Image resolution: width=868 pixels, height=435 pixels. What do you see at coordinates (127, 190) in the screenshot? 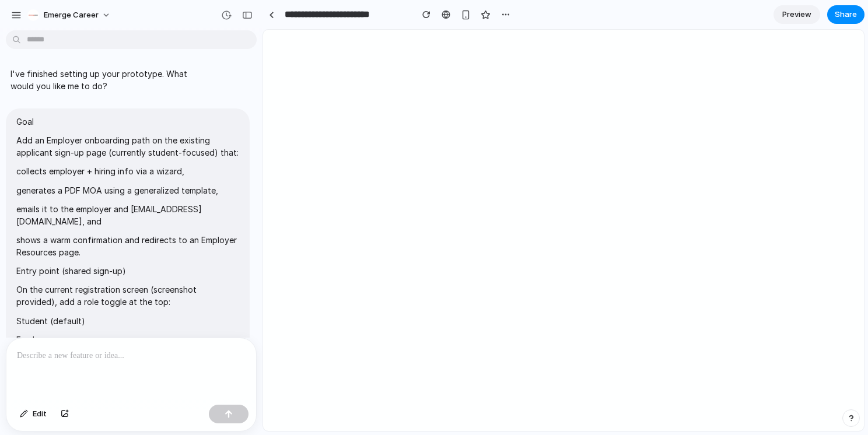
I see `p: generates a PDF MOA using a generalized template,` at bounding box center [127, 190].